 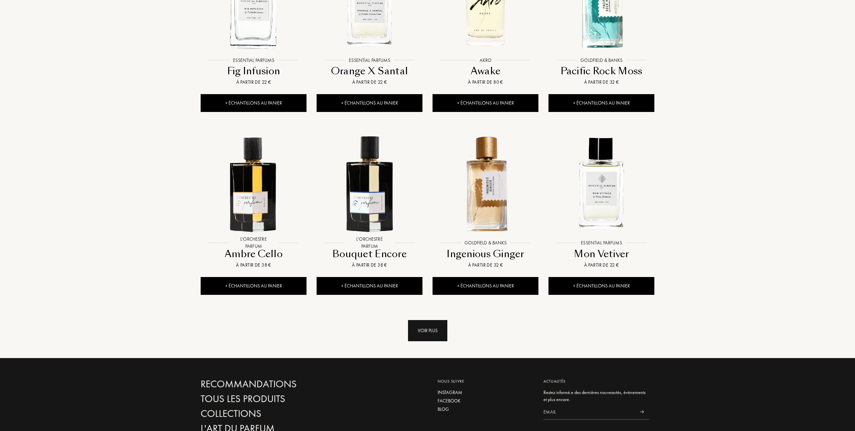 What do you see at coordinates (485, 409) in the screenshot?
I see `div: Blog` at bounding box center [485, 409].